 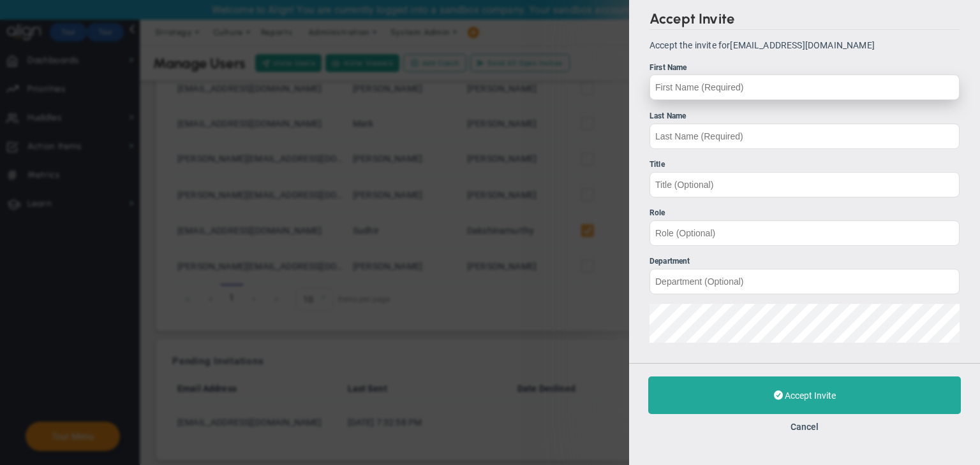 I want to click on button: Cancel, so click(x=805, y=427).